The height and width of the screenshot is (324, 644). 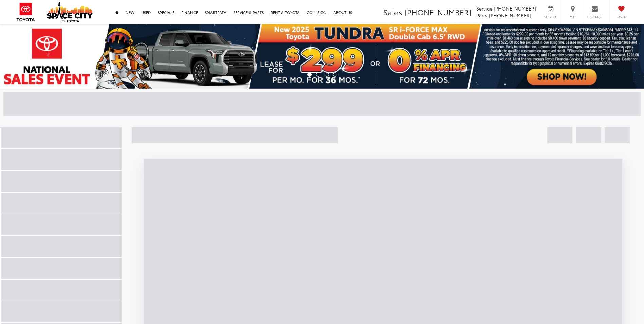 What do you see at coordinates (621, 17) in the screenshot?
I see `span: Saved` at bounding box center [621, 17].